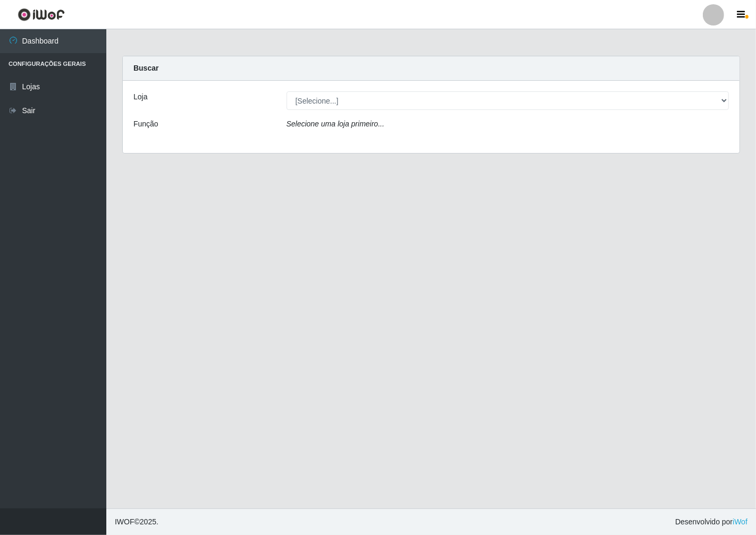 The width and height of the screenshot is (756, 535). I want to click on img: CoreUI Logo, so click(41, 14).